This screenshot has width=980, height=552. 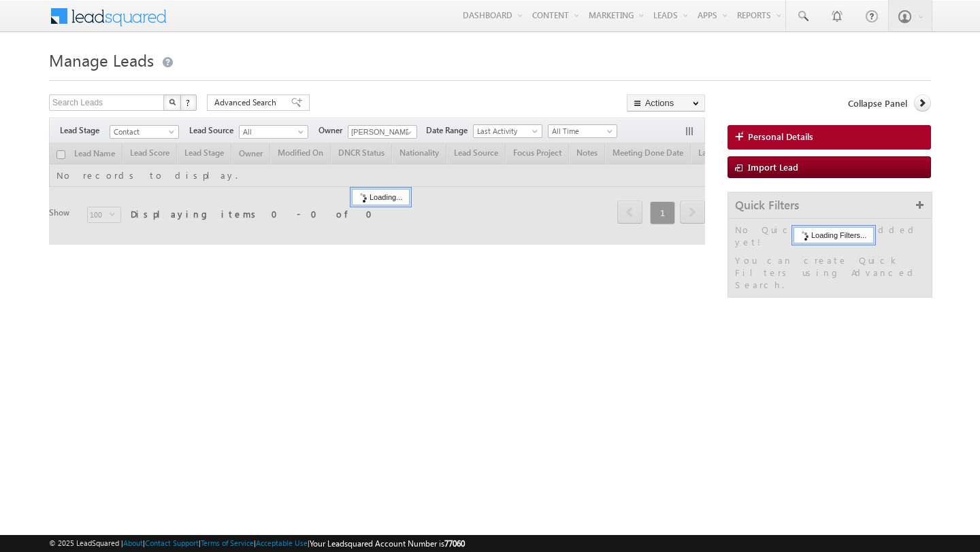 I want to click on a: Terms of Service, so click(x=227, y=543).